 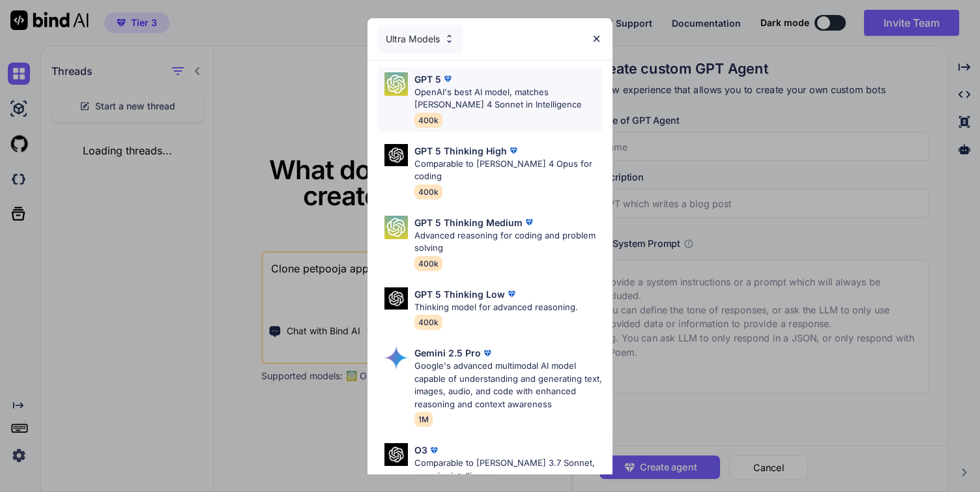 I want to click on p: GPT 5 Thinking Low, so click(x=459, y=294).